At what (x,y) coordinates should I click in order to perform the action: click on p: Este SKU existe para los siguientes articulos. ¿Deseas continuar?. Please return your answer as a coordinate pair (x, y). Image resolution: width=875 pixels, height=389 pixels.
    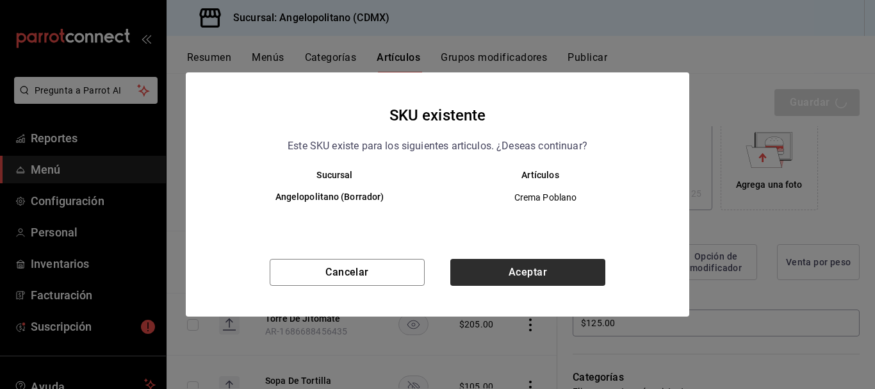
    Looking at the image, I should click on (438, 146).